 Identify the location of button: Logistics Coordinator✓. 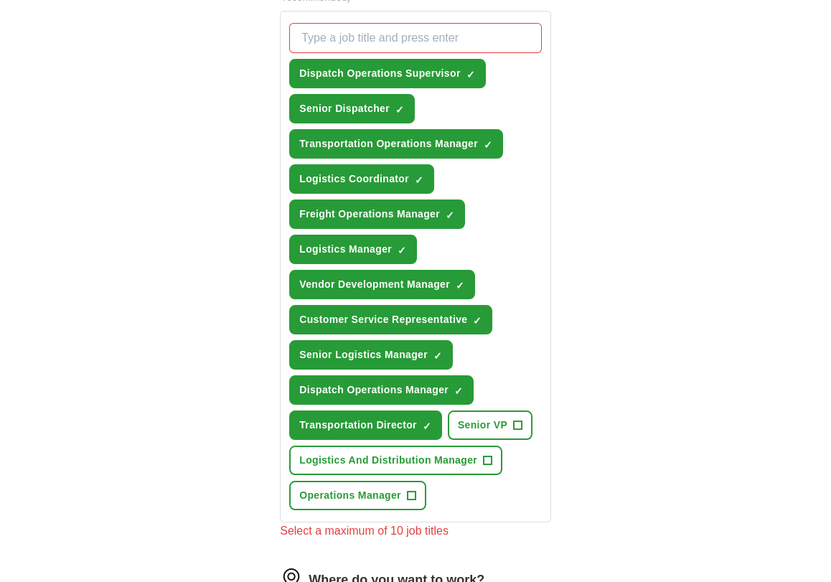
(362, 179).